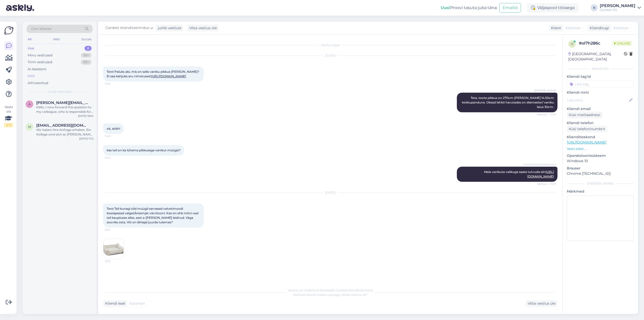  Describe the element at coordinates (600, 161) in the screenshot. I see `p: Windows 10` at that location.